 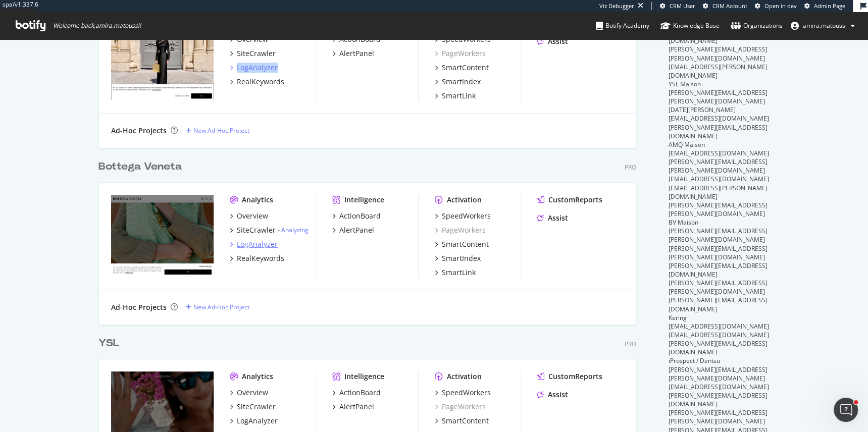 I want to click on a: Organizations, so click(x=756, y=26).